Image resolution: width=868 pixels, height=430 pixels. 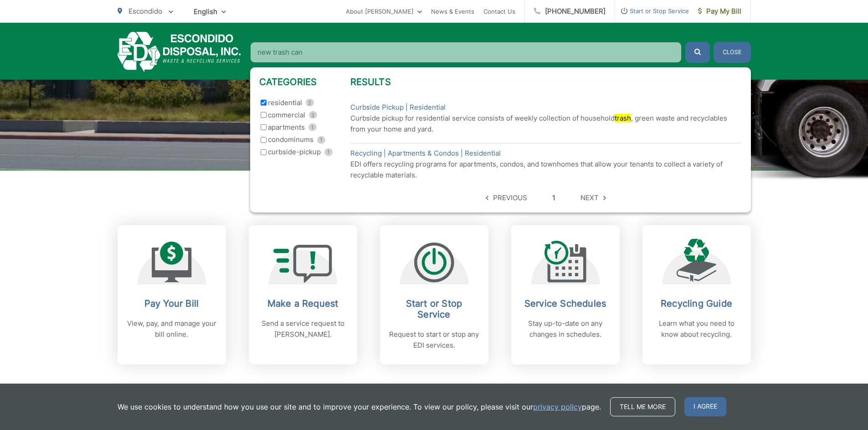 What do you see at coordinates (546, 170) in the screenshot?
I see `p: EDI offers recycling programs for apartments, condos, and townhomes that allow your tenants to co...` at bounding box center [546, 170].